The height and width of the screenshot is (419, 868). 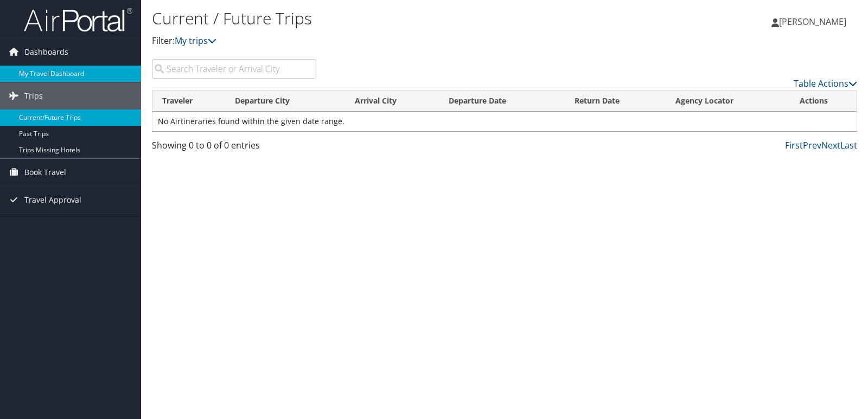 What do you see at coordinates (615, 101) in the screenshot?
I see `th: Return Date: activate to sort column ascending` at bounding box center [615, 101].